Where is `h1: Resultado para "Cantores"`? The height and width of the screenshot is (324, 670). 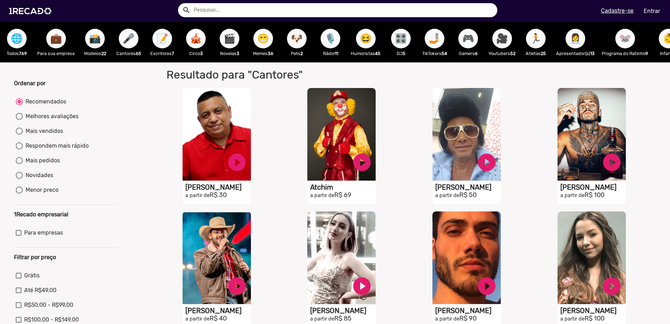
h1: Resultado para "Cantores" is located at coordinates (323, 75).